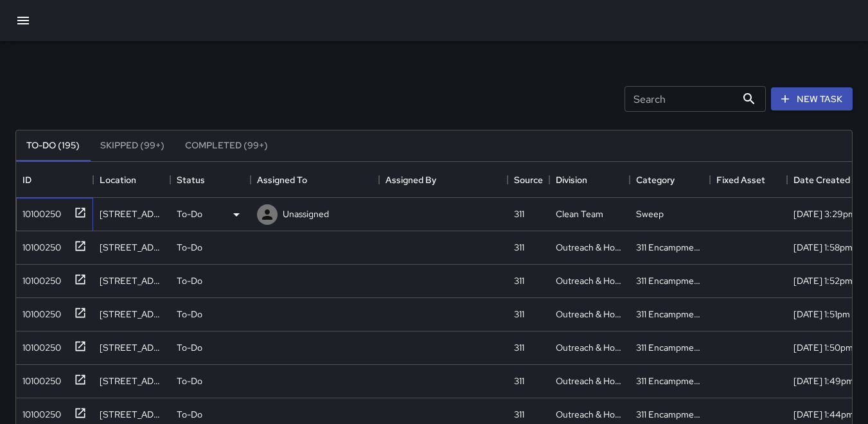 This screenshot has width=868, height=424. I want to click on div: Sweep, so click(650, 214).